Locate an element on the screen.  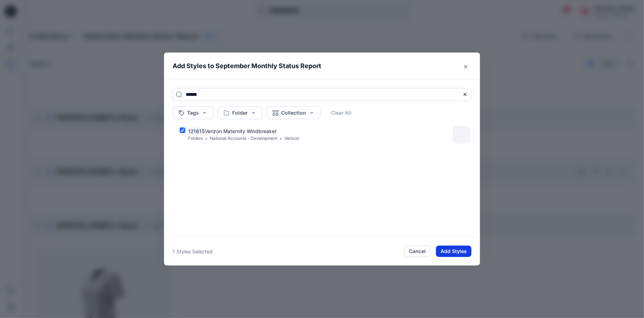
button: Cancel is located at coordinates (417, 251).